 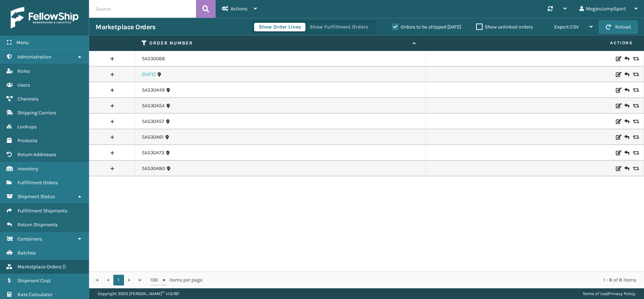 What do you see at coordinates (39, 266) in the screenshot?
I see `span: Marketplace Orders` at bounding box center [39, 266].